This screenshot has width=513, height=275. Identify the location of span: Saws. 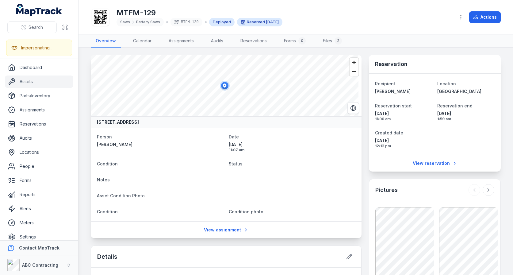
(125, 22).